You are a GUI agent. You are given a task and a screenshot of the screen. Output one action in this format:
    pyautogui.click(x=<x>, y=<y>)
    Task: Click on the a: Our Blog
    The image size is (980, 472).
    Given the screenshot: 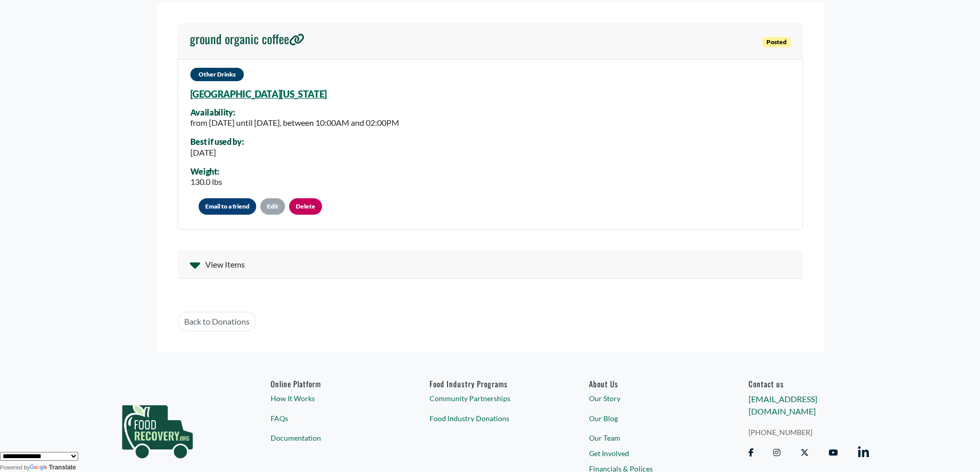 What is the action you would take?
    pyautogui.click(x=649, y=418)
    